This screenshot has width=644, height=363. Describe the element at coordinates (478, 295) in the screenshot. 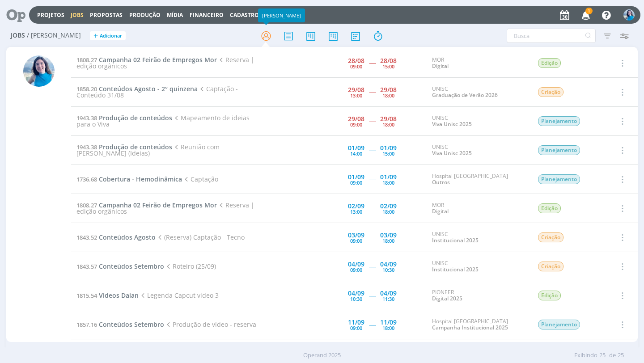

I see `div: PIONEER` at that location.